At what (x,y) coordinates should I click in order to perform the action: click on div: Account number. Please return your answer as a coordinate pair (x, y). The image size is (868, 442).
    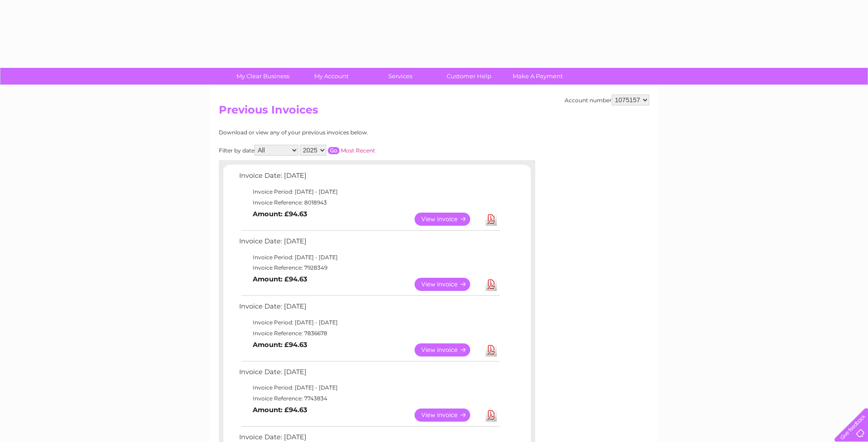
    Looking at the image, I should click on (607, 100).